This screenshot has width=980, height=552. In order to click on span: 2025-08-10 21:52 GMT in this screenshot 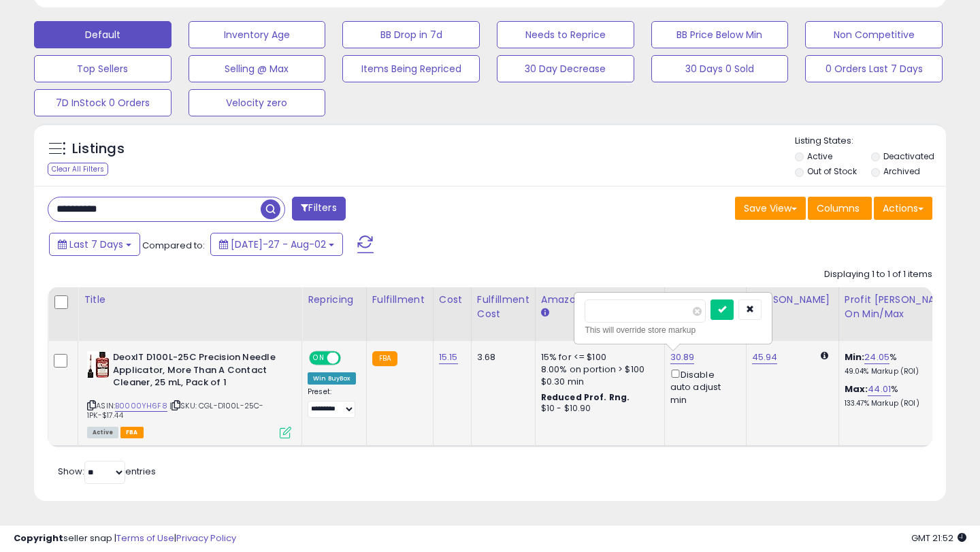, I will do `click(938, 538)`.